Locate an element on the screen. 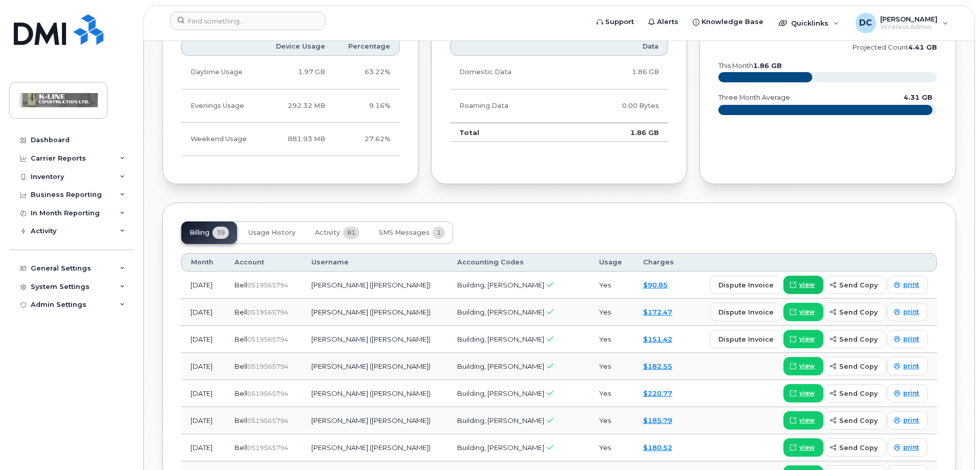 Image resolution: width=980 pixels, height=470 pixels. td: Weekend Usage is located at coordinates (221, 139).